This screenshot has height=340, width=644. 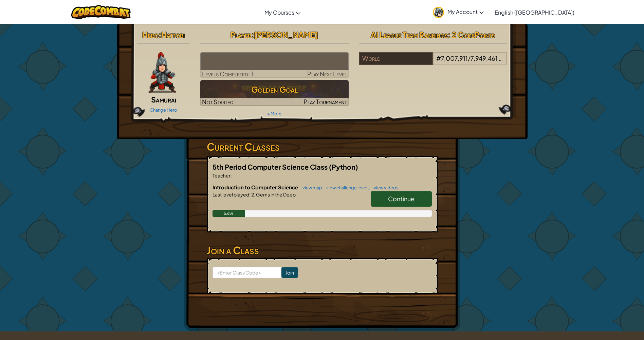 What do you see at coordinates (327, 74) in the screenshot?
I see `span: Play Next Level` at bounding box center [327, 74].